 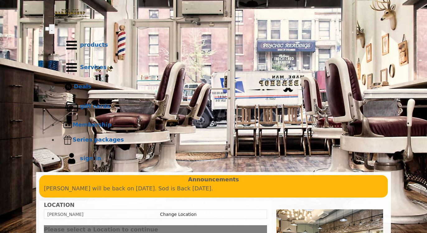 I want to click on img: Membership, so click(x=68, y=125).